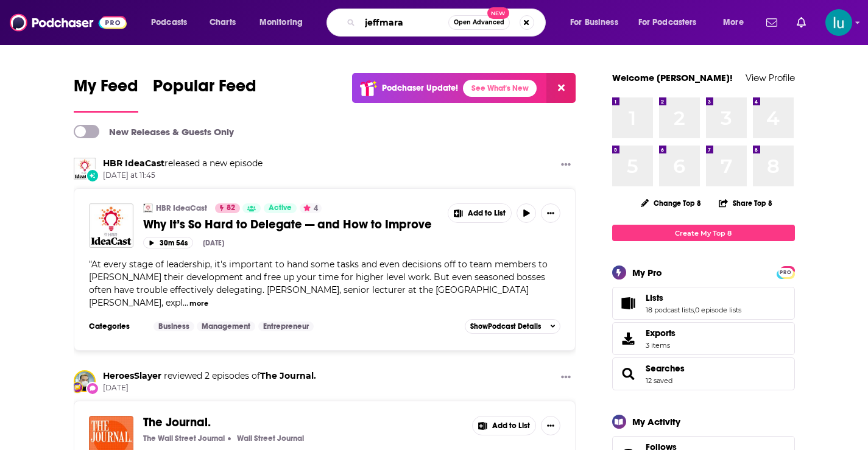 Image resolution: width=868 pixels, height=450 pixels. I want to click on a: 12 saved, so click(659, 380).